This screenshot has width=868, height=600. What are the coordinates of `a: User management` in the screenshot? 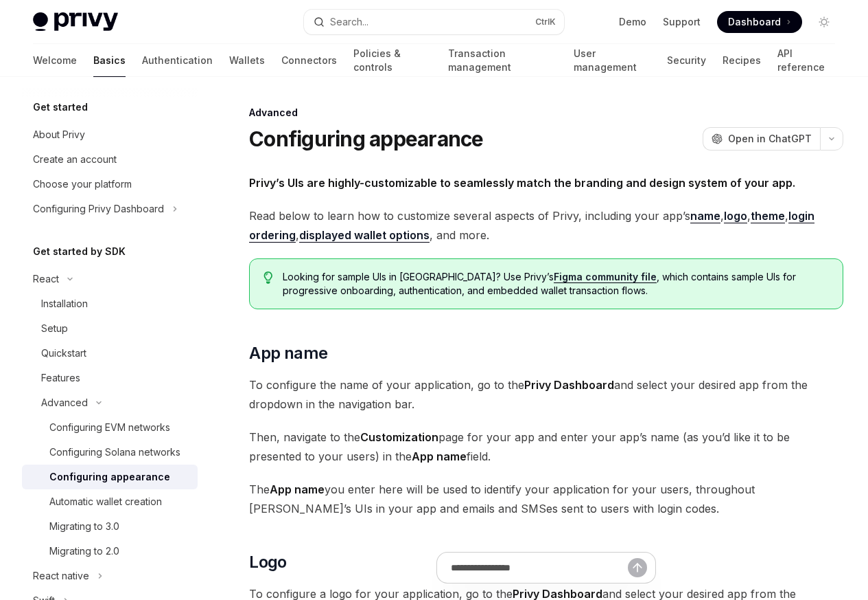 It's located at (613, 60).